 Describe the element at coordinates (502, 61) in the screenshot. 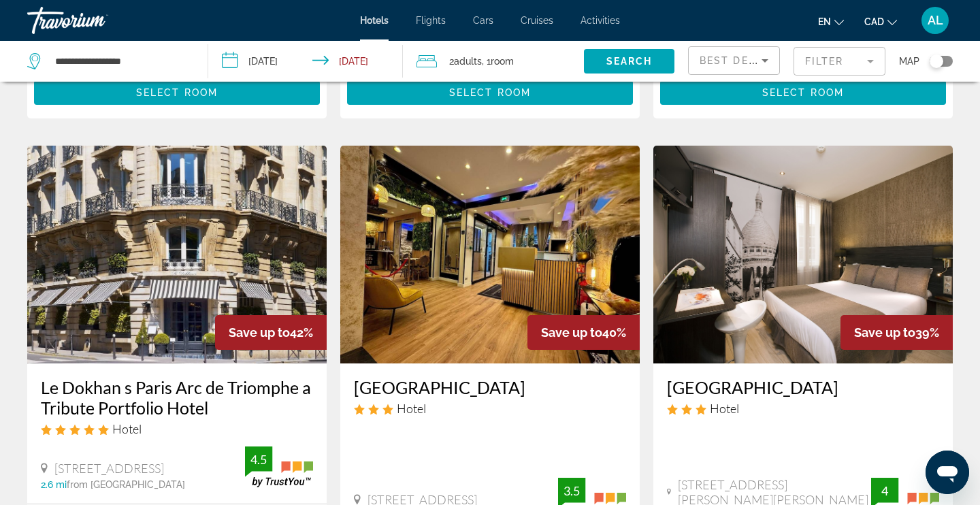

I see `span: Room` at that location.